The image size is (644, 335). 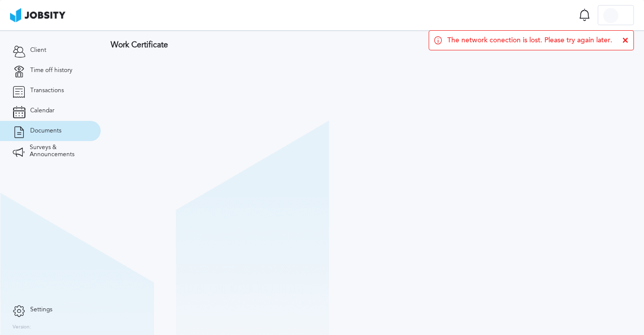 I want to click on span: Documents, so click(x=45, y=131).